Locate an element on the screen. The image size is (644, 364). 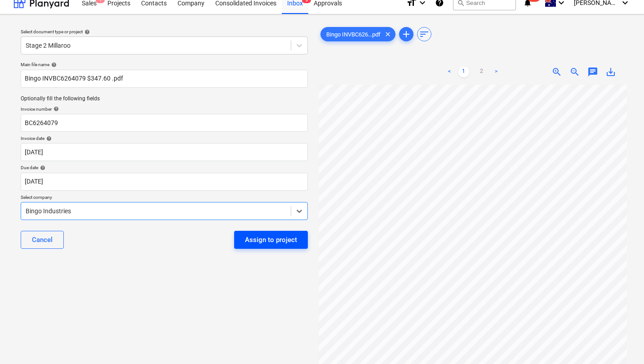
p: Select company is located at coordinates (164, 198).